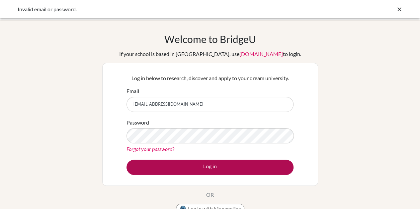 The height and width of the screenshot is (209, 420). I want to click on p: OR, so click(210, 195).